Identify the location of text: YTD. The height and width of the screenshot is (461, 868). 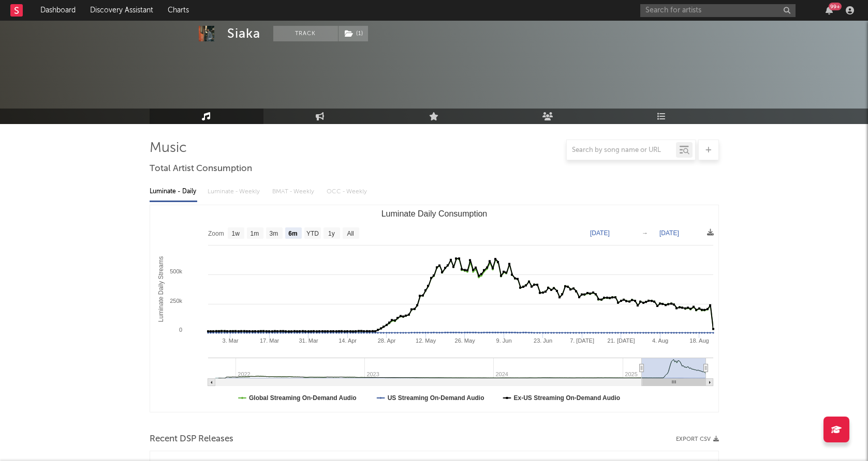
(312, 234).